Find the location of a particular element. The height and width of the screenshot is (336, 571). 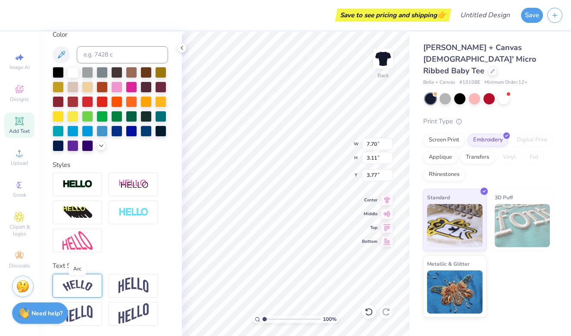

span: 3D Puff is located at coordinates (504, 197).